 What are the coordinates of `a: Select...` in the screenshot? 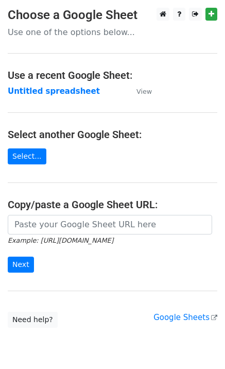 It's located at (27, 156).